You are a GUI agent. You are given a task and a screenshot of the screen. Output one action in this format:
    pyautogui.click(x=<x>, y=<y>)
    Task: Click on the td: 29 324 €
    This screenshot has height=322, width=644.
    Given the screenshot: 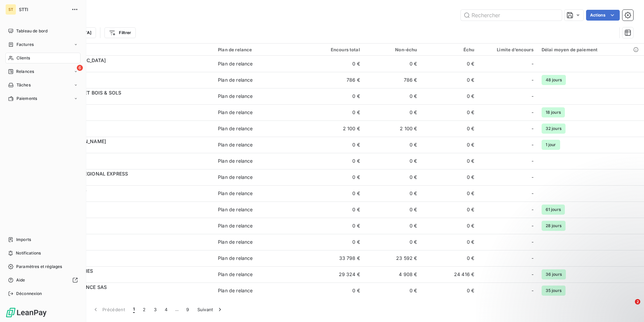 What is the action you would take?
    pyautogui.click(x=335, y=274)
    